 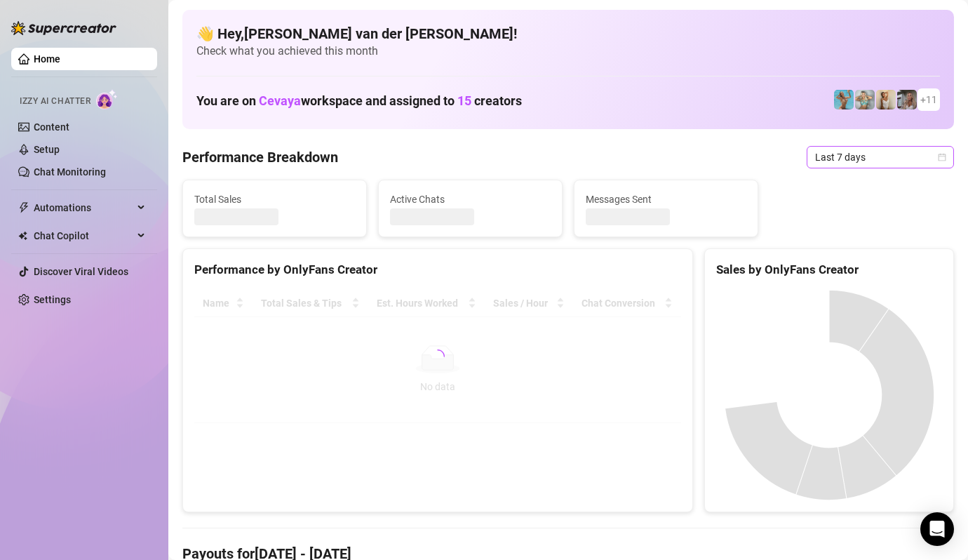 I want to click on span: calendar, so click(x=942, y=157).